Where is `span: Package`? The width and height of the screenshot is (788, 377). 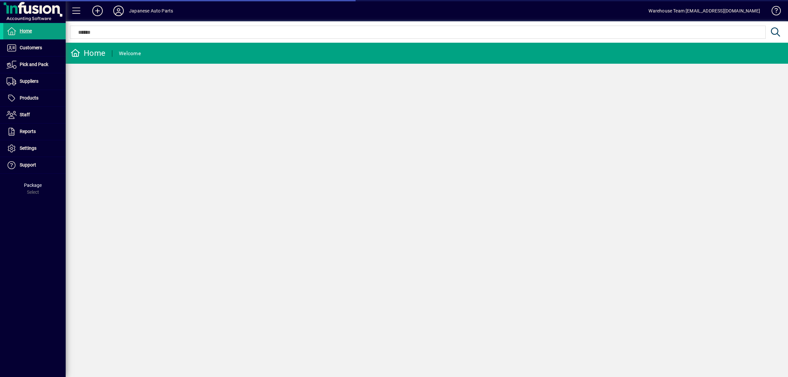
span: Package is located at coordinates (33, 185).